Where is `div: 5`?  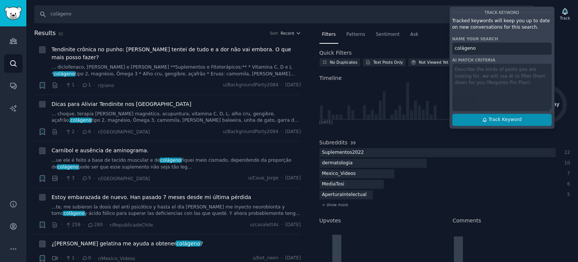
div: 5 is located at coordinates (567, 195).